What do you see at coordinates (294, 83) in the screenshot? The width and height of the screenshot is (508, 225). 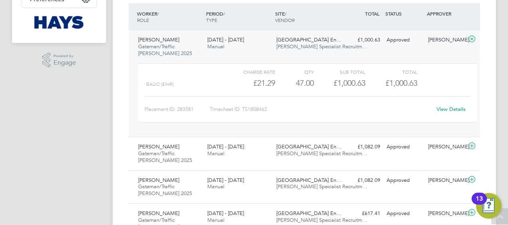 I see `div: 47.00` at bounding box center [294, 83].